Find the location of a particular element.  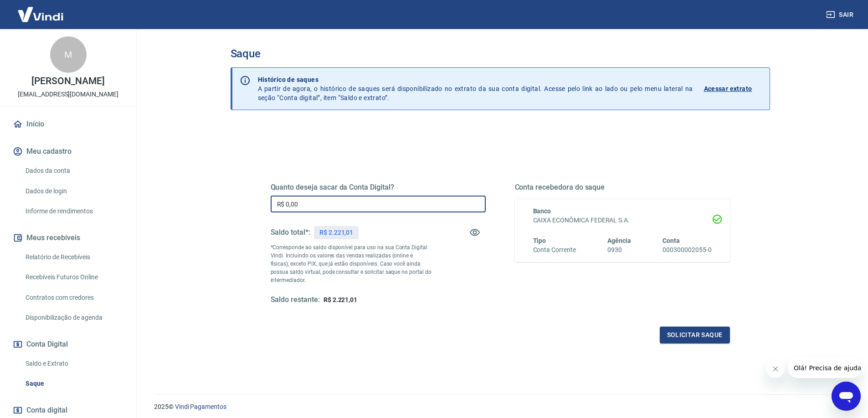

a: Contratos com credores is located at coordinates (73, 298).